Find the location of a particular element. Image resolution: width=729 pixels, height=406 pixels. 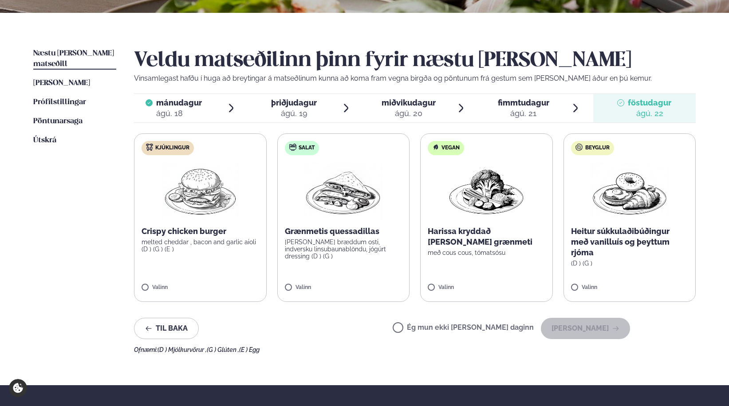

div: ágú. 19 is located at coordinates (294, 114).